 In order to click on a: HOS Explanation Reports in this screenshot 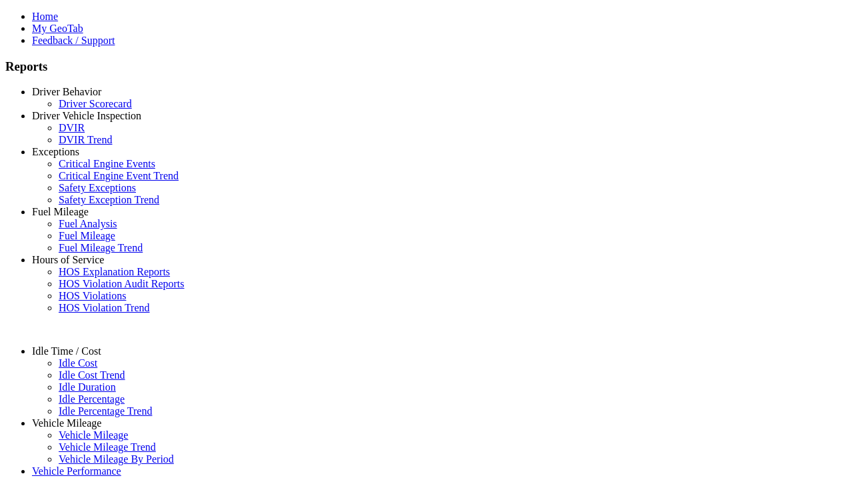, I will do `click(114, 271)`.